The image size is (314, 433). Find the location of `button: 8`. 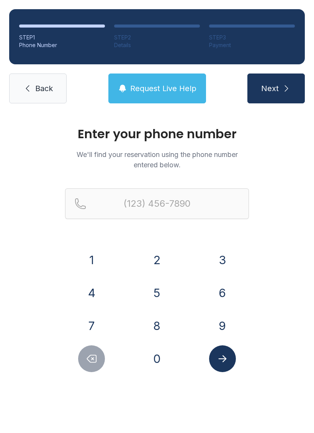

button: 8 is located at coordinates (157, 326).